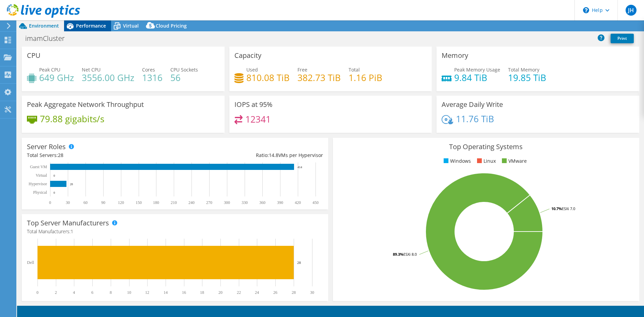 This screenshot has height=317, width=644. Describe the element at coordinates (249, 156) in the screenshot. I see `div: Ratio: VMs per Hypervisor` at that location.